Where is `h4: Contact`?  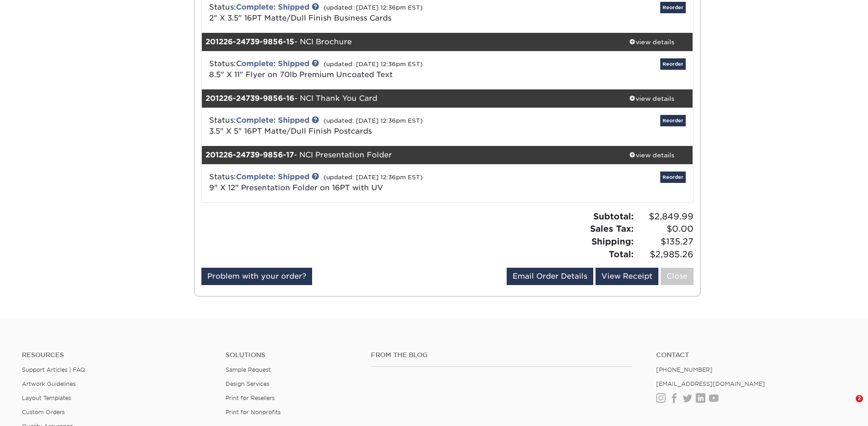
h4: Contact is located at coordinates (751, 354).